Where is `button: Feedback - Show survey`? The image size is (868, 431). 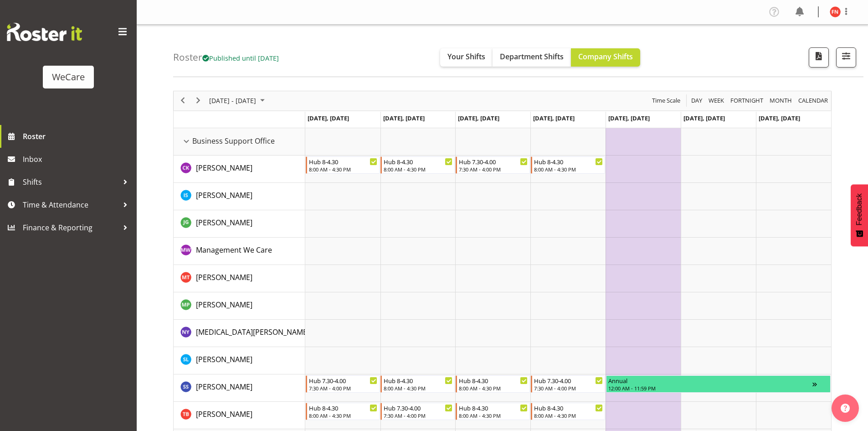
button: Feedback - Show survey is located at coordinates (860, 216).